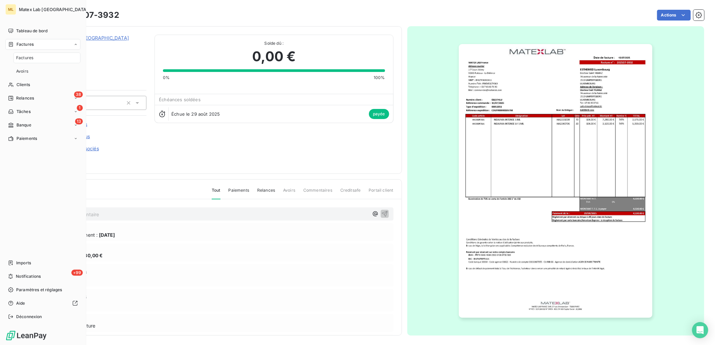 This screenshot has height=345, width=715. I want to click on img: invoice_thumbnail, so click(555, 181).